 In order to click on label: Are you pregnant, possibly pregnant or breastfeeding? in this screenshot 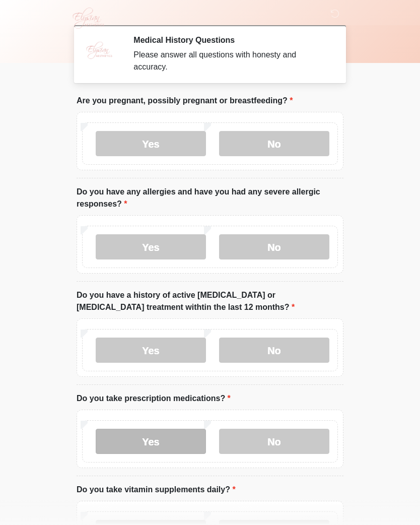, I will do `click(184, 101)`.